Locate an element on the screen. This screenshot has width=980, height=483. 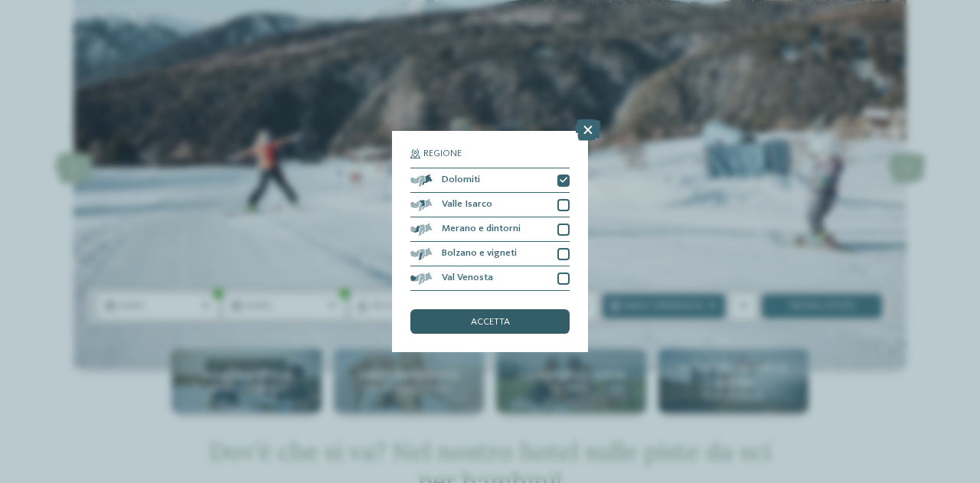
span: Regione is located at coordinates (443, 154).